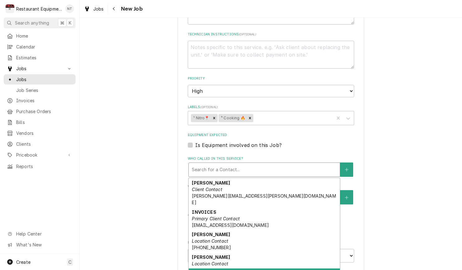 The height and width of the screenshot is (270, 462). What do you see at coordinates (39, 155) in the screenshot?
I see `a: Go to Pricebook` at bounding box center [39, 155].